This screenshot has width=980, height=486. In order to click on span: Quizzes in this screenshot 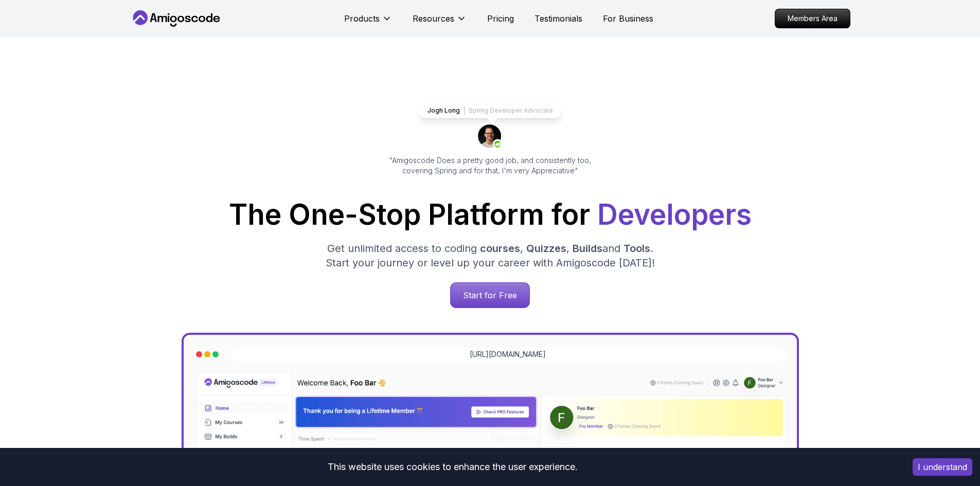, I will do `click(546, 248)`.